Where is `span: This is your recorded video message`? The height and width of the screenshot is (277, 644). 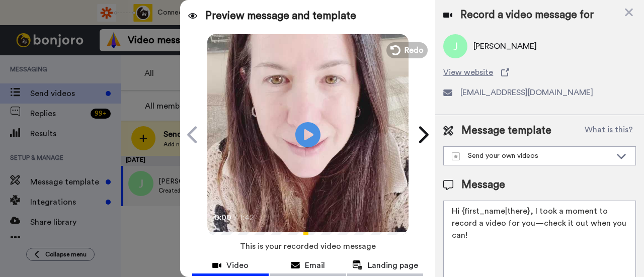 span: This is your recorded video message is located at coordinates (308, 246).